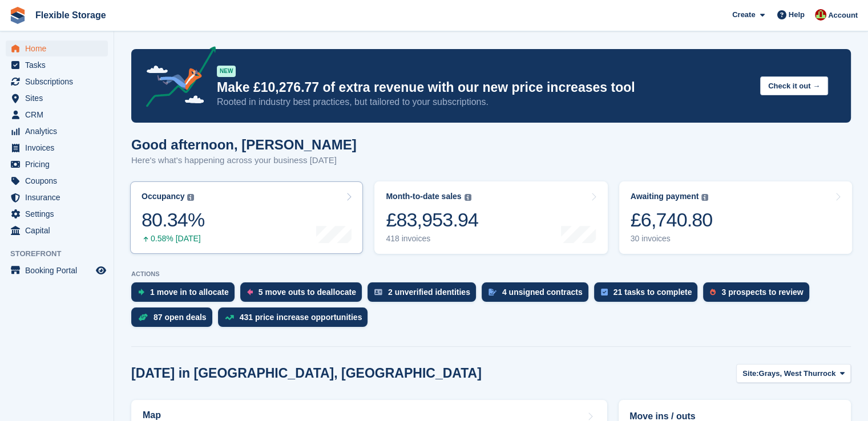  I want to click on img: price-adjustments-announcement-icon-8257ccfd72463d97f412b2fc003d46551f7dbcb40ab6d574587a9cd5c0d94..., so click(176, 79).